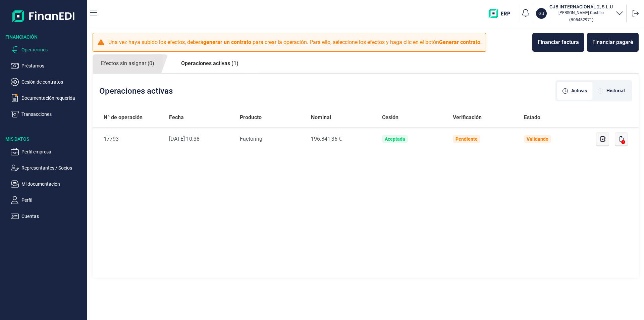 The width and height of the screenshot is (644, 320). What do you see at coordinates (48, 168) in the screenshot?
I see `button: Representantes / Socios` at bounding box center [48, 168].